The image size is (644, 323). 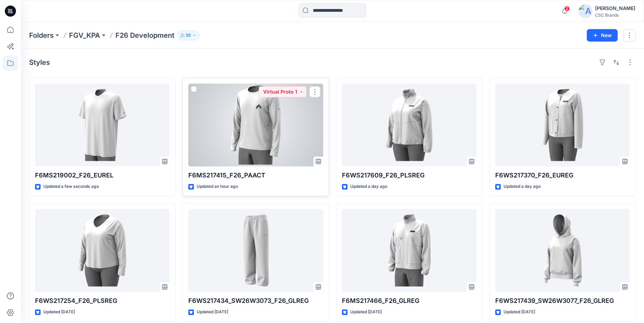 I want to click on h4: Styles, so click(x=40, y=62).